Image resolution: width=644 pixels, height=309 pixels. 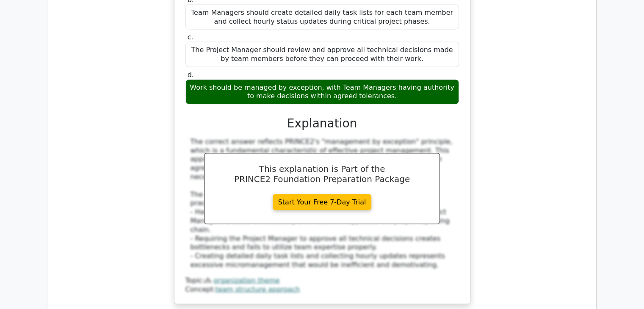 I want to click on div: Concept:, so click(x=322, y=290).